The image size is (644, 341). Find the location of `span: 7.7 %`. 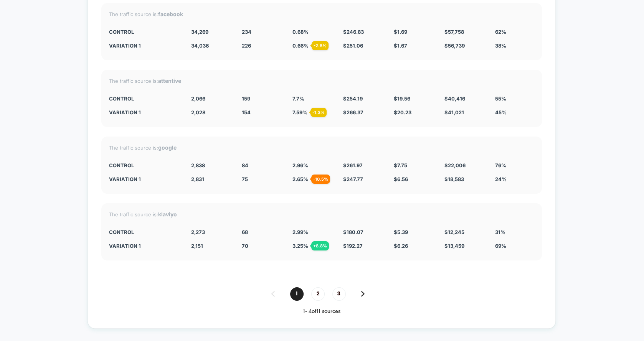

span: 7.7 % is located at coordinates (298, 98).